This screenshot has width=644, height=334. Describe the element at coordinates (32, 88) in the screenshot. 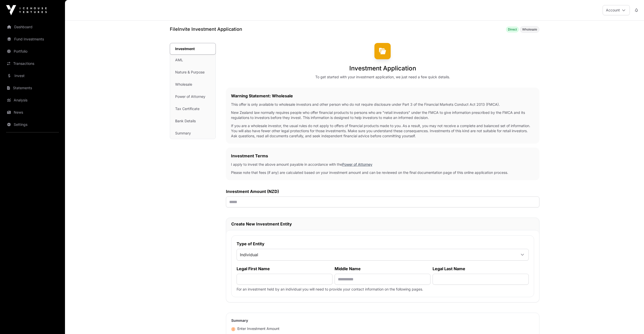

I see `a: Statements` at that location.